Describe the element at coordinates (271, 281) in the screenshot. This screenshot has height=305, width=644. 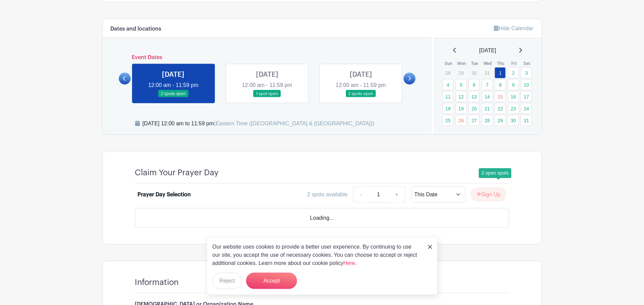
I see `button: Accept` at that location.